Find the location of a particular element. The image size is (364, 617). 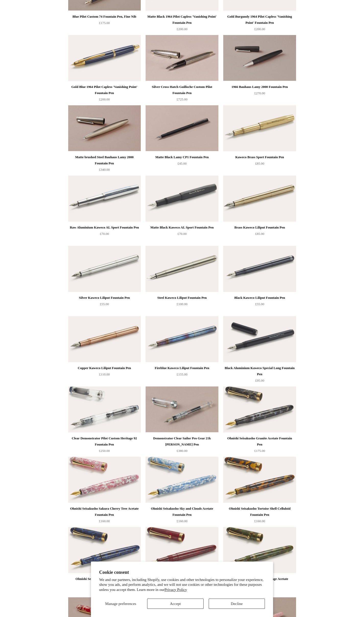

img: Copper Kaweco Liliput Fountain Pen is located at coordinates (105, 339).